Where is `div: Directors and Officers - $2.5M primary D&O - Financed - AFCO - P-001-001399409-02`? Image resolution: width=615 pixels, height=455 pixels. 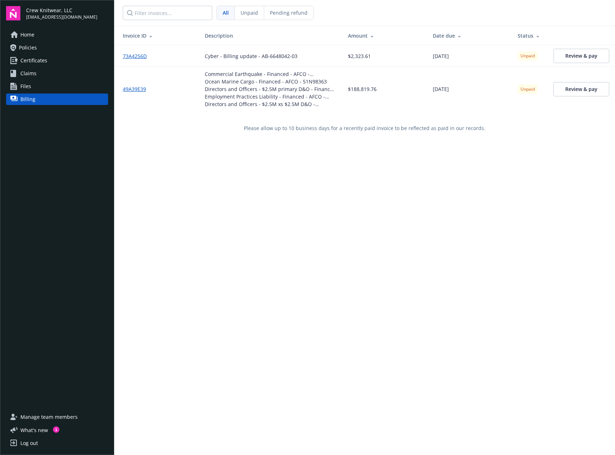 div: Directors and Officers - $2.5M primary D&O - Financed - AFCO - P-001-001399409-02 is located at coordinates (271, 89).